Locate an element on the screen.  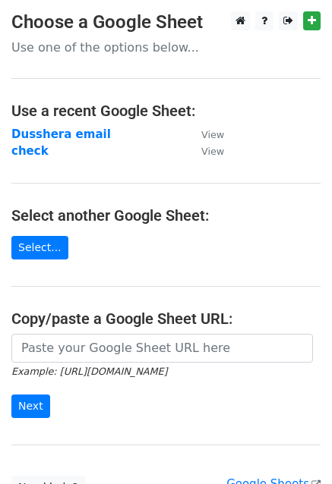
a: Dusshera email is located at coordinates (61, 134).